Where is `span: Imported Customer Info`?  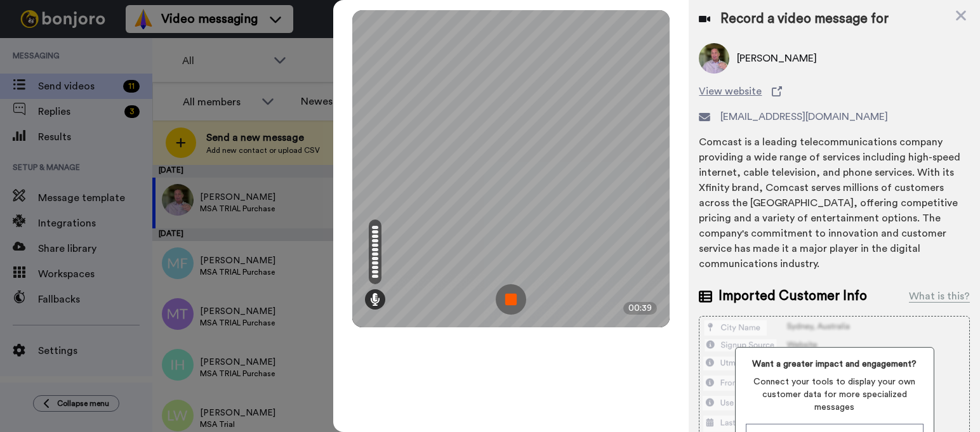 span: Imported Customer Info is located at coordinates (792, 297).